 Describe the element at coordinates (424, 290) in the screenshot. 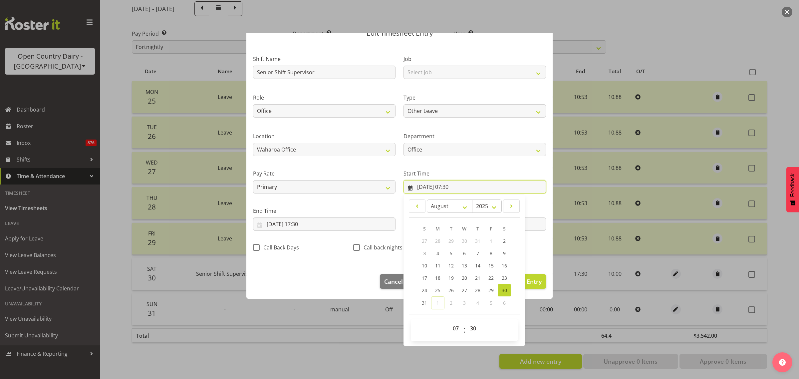

I see `a: 24` at that location.